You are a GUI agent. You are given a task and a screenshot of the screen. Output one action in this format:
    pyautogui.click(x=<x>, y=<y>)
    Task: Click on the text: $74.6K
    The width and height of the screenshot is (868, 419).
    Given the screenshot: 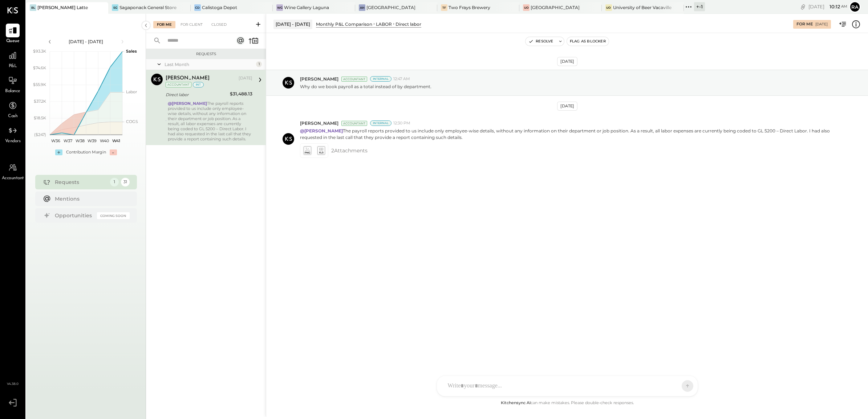 What is the action you would take?
    pyautogui.click(x=40, y=68)
    